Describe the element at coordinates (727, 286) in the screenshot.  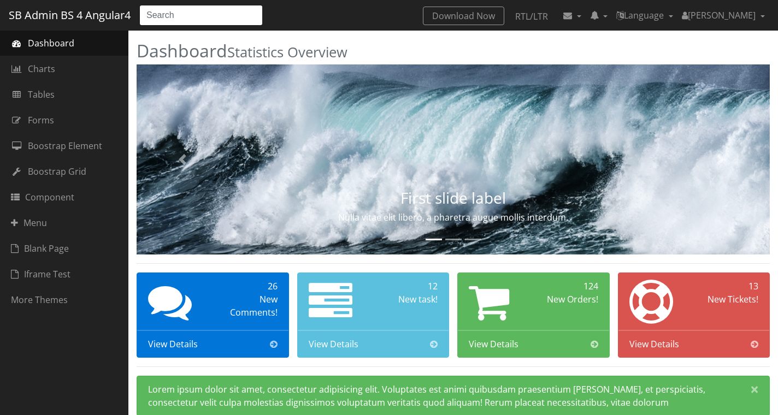
I see `div: 13` at that location.